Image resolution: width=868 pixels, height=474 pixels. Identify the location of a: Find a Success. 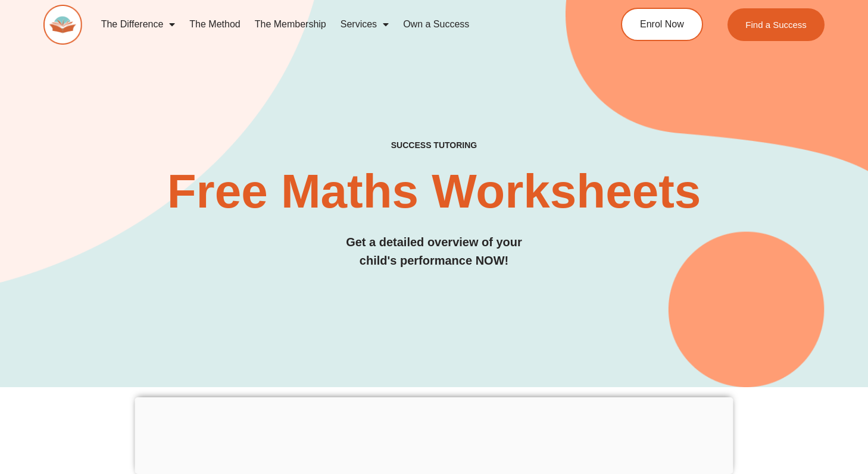
(776, 25).